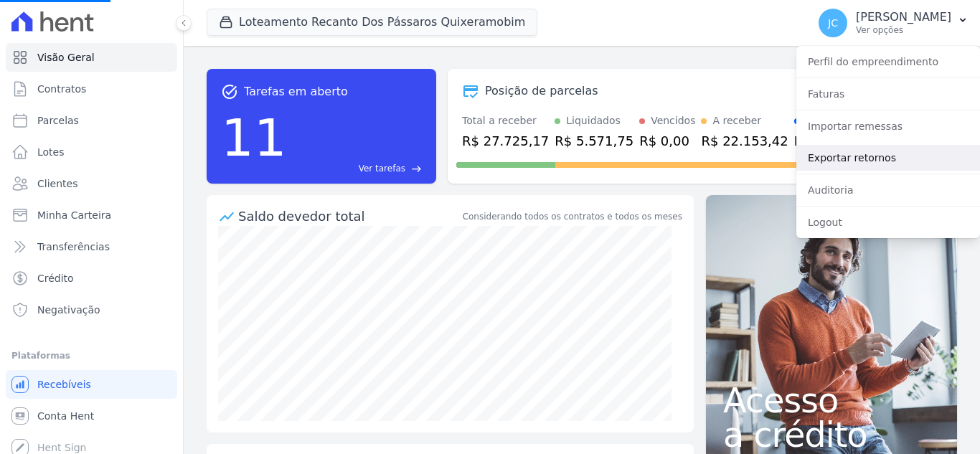  I want to click on a: Logout, so click(888, 223).